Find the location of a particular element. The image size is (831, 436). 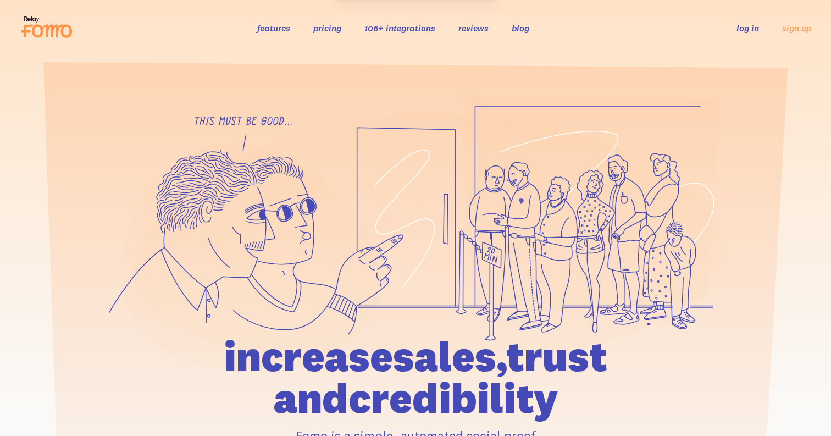

a: sign up is located at coordinates (796, 28).